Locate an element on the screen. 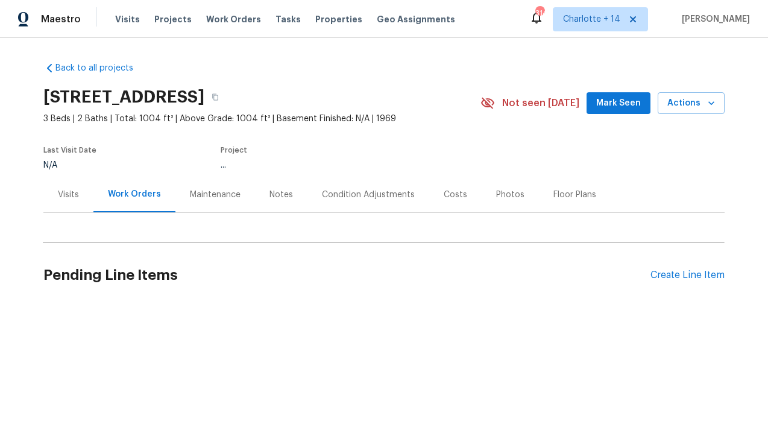 Image resolution: width=768 pixels, height=424 pixels. span: Projects is located at coordinates (173, 19).